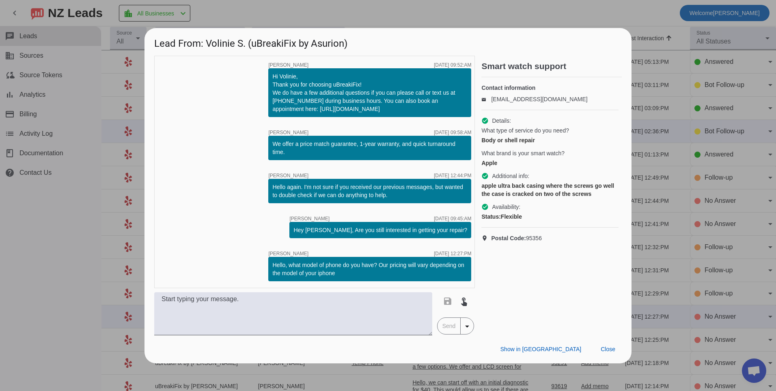 This screenshot has height=391, width=776. I want to click on span: What brand is your smart watch?, so click(523, 153).